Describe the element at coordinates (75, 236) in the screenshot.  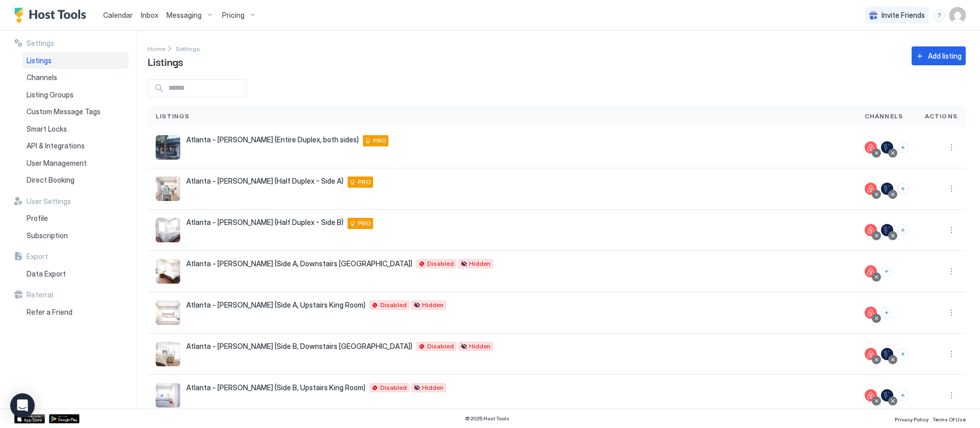
I see `a: Subscription` at that location.